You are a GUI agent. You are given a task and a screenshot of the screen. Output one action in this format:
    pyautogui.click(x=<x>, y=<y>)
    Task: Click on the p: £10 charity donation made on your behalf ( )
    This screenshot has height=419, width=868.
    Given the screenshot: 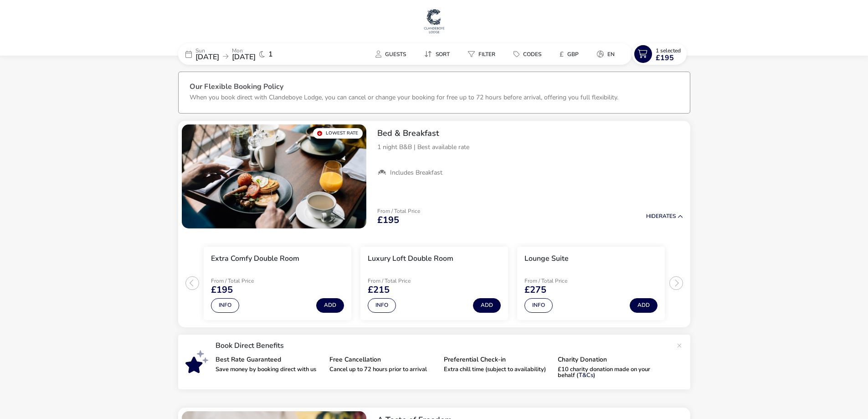 What is the action you would take?
    pyautogui.click(x=611, y=372)
    